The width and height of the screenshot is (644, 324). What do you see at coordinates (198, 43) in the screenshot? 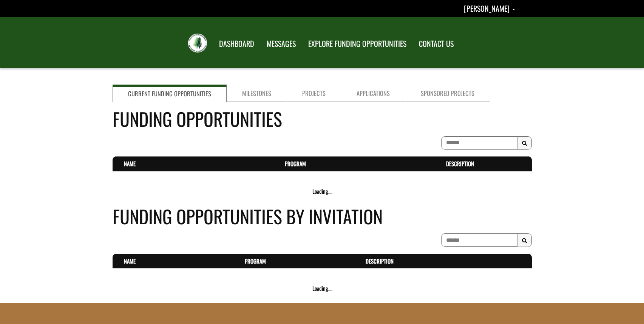
I see `img: FRIAA Submissions Portal` at bounding box center [198, 43].